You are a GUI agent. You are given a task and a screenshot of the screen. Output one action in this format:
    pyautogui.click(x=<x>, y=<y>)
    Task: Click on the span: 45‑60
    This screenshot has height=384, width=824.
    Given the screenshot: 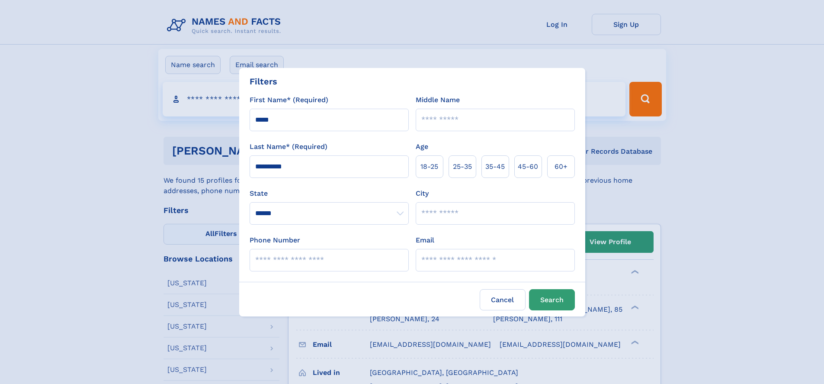 What is the action you would take?
    pyautogui.click(x=528, y=167)
    